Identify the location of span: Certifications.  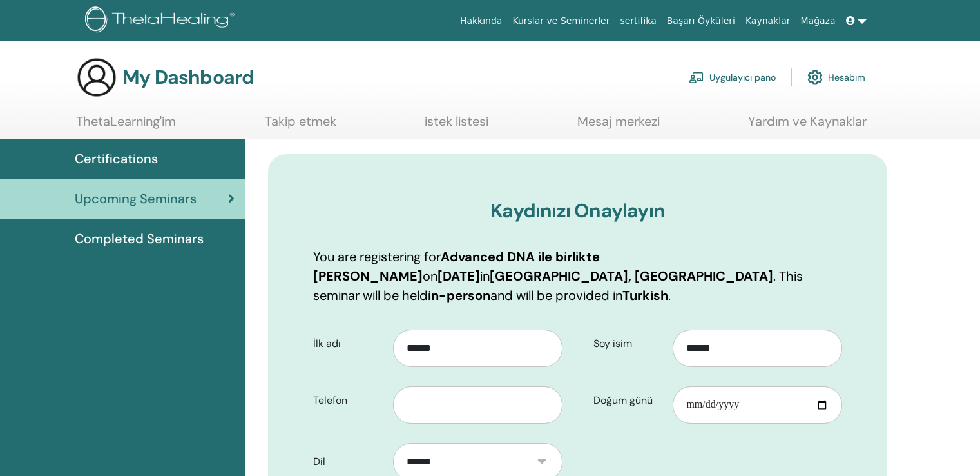
(116, 159).